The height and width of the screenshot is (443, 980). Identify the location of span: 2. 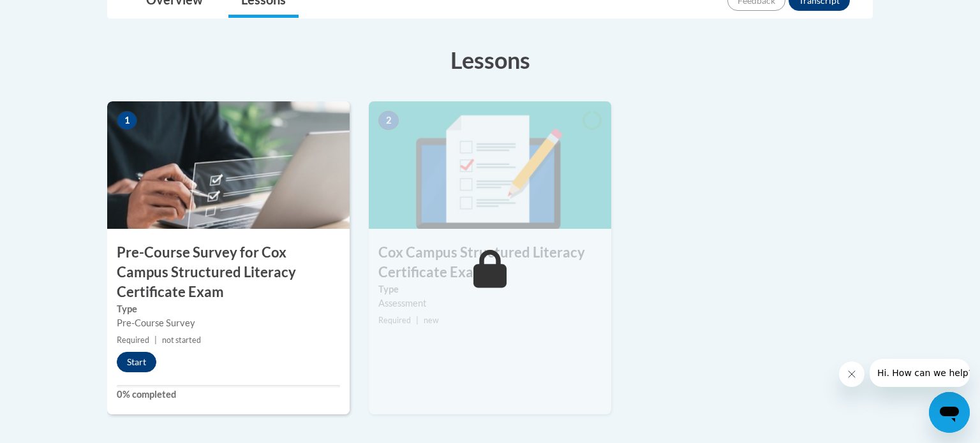
(389, 121).